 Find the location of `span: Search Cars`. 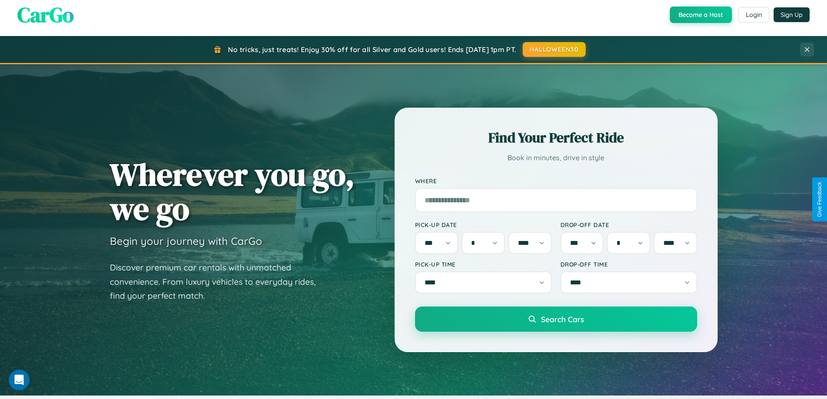

span: Search Cars is located at coordinates (562, 319).